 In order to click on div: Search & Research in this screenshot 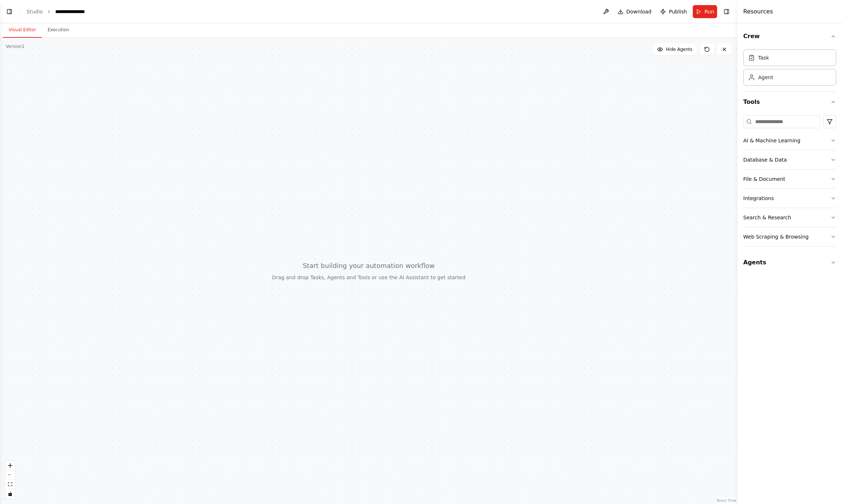, I will do `click(767, 218)`.